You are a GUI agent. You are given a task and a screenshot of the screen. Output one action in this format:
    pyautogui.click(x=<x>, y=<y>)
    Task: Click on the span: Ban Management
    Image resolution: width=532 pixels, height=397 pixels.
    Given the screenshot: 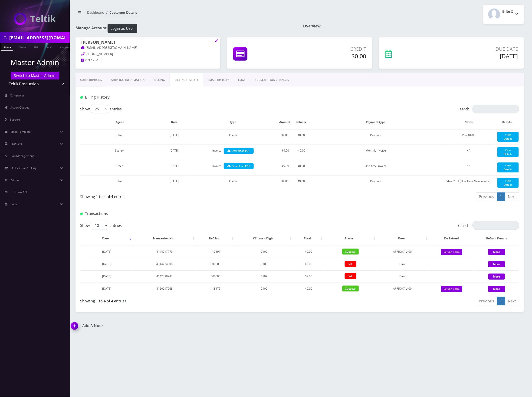 What is the action you would take?
    pyautogui.click(x=22, y=156)
    